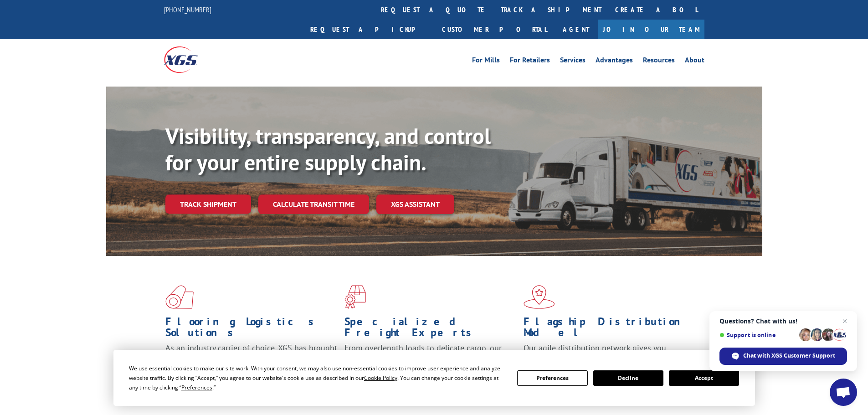  Describe the element at coordinates (758, 335) in the screenshot. I see `span: Support is online` at that location.